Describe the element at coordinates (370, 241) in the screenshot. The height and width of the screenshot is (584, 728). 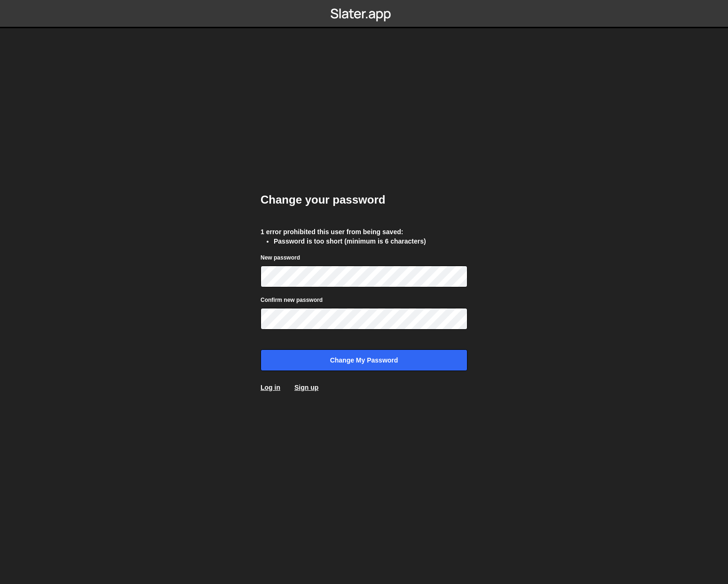
I see `li: Password is too short (minimum is 6 characters)` at that location.